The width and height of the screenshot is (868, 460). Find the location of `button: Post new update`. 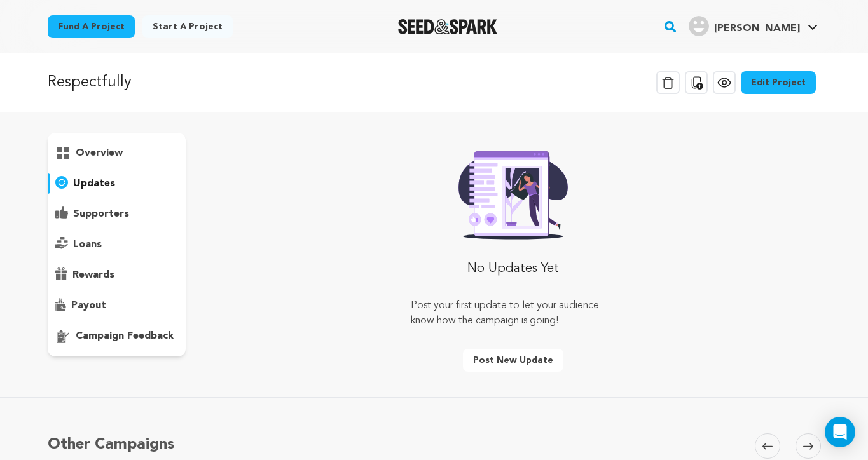

button: Post new update is located at coordinates (513, 360).